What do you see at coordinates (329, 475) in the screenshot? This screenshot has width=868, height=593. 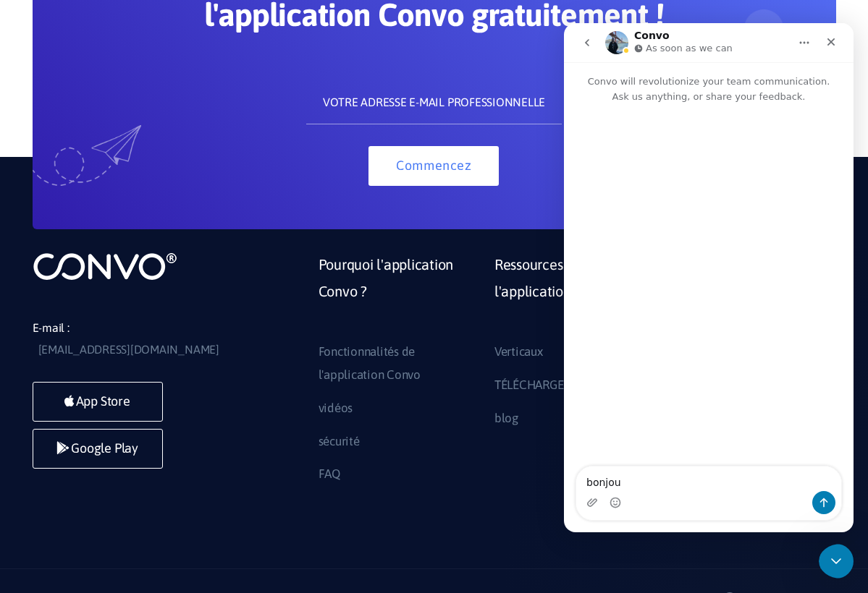 I see `a: FAQ` at bounding box center [329, 475].